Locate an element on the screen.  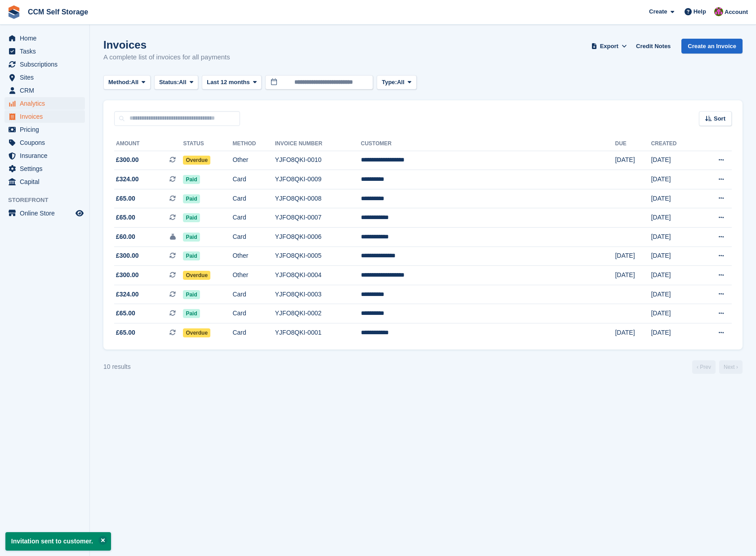
span: Export is located at coordinates (609, 46).